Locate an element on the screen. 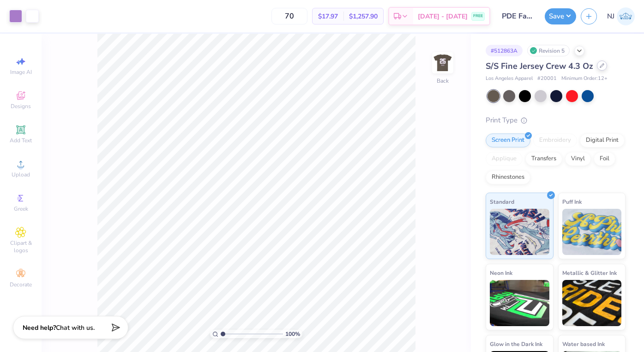 The image size is (644, 352). span: FREE is located at coordinates (478, 16).